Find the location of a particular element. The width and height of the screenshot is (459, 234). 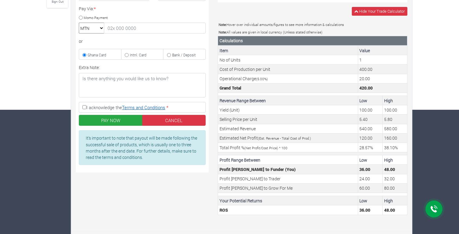

td: Estimated Revenue is located at coordinates (288, 129).